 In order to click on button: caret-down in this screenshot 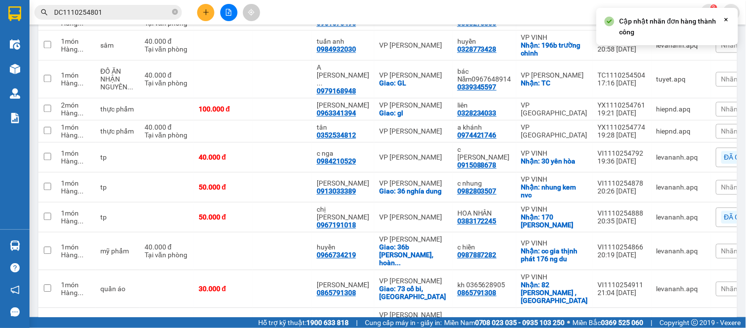, I will do `click(731, 12)`.